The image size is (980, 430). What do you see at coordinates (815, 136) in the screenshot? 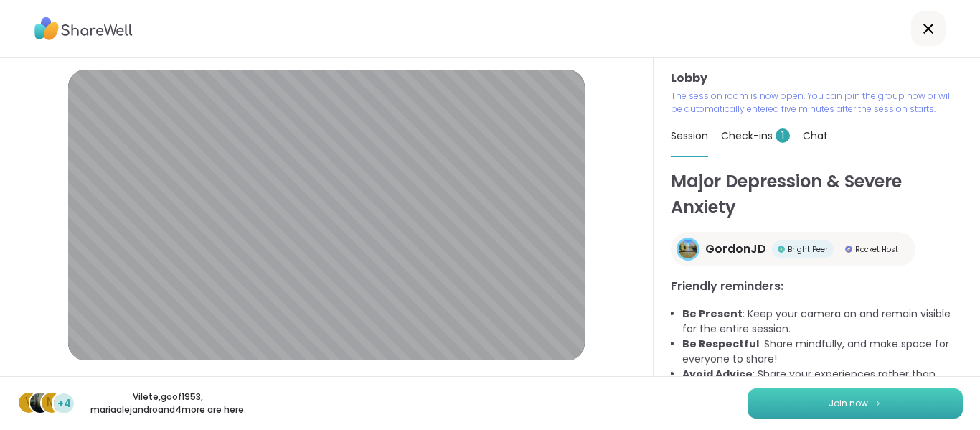
I see `span: Chat` at bounding box center [815, 136].